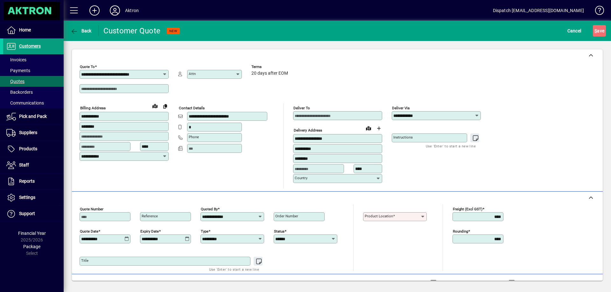  What do you see at coordinates (205, 231) in the screenshot?
I see `mat-label: Type` at bounding box center [205, 231].